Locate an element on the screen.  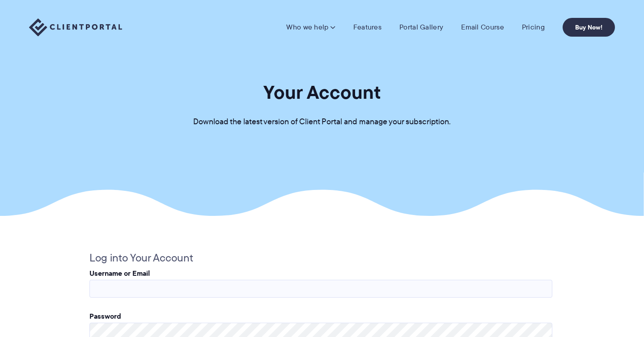
a: Features is located at coordinates (367, 27).